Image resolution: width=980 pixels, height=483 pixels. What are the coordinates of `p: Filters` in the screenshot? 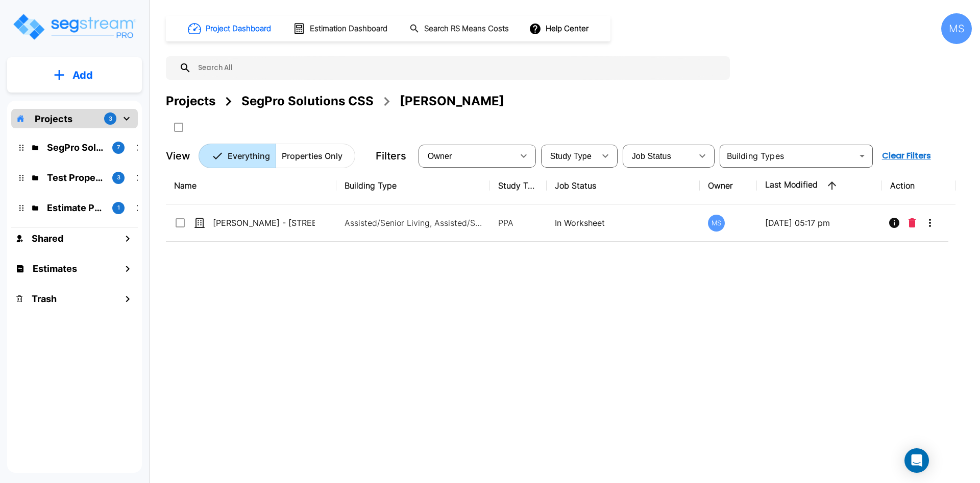 It's located at (391, 156).